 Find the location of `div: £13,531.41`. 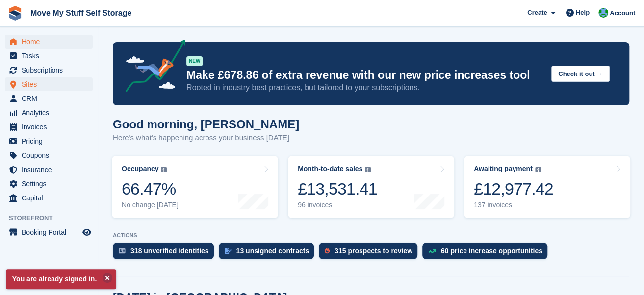

div: £13,531.41 is located at coordinates (337, 189).